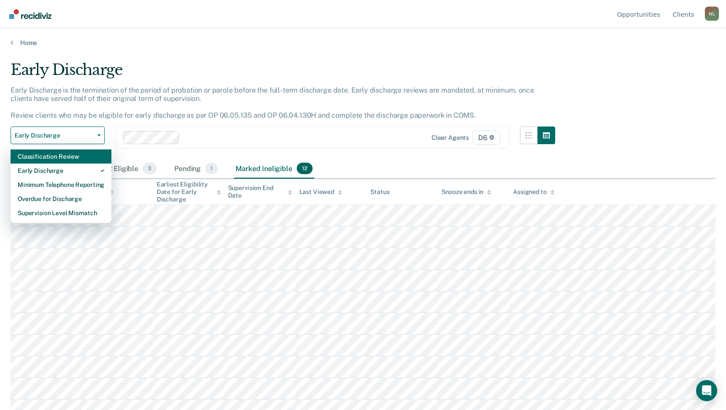 This screenshot has height=410, width=726. Describe the element at coordinates (380, 192) in the screenshot. I see `div: Status` at that location.